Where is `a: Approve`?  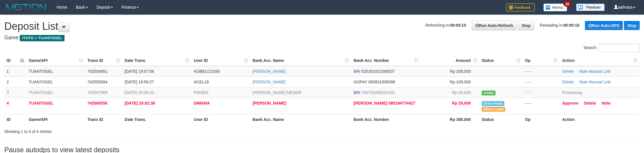 a: Approve is located at coordinates (570, 103).